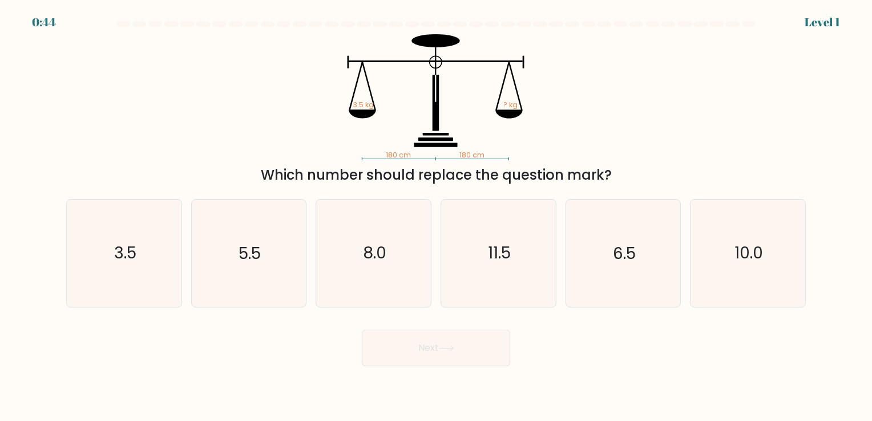 This screenshot has height=421, width=872. Describe the element at coordinates (822, 22) in the screenshot. I see `div: Level 1` at that location.